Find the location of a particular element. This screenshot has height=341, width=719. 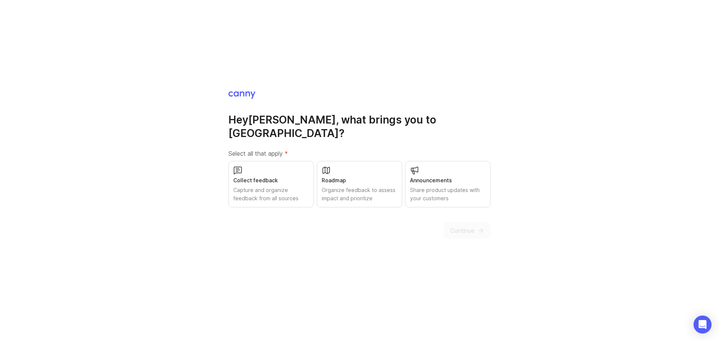

div: Collect feedback is located at coordinates (271, 180).